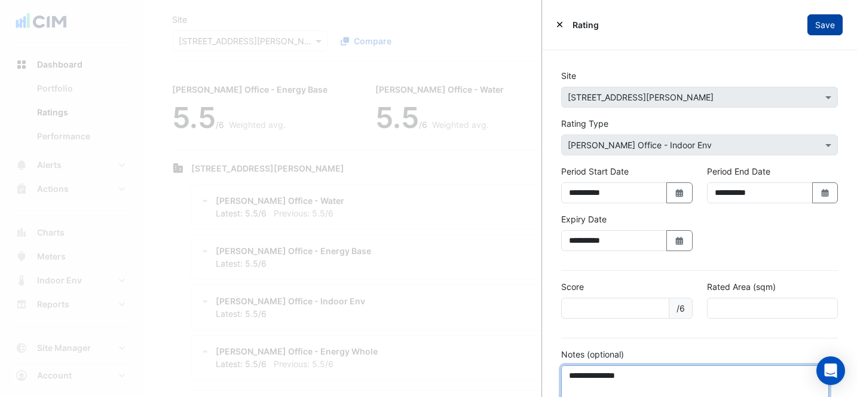  I want to click on label: Period End Date, so click(738, 171).